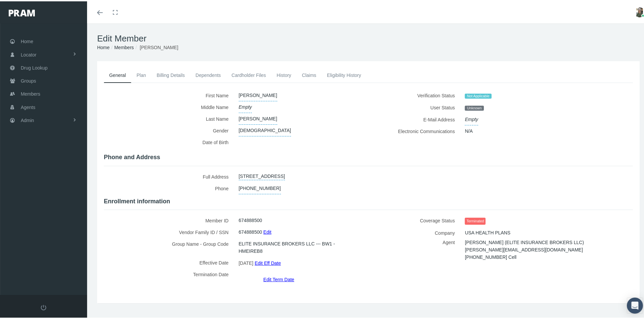  Describe the element at coordinates (474, 107) in the screenshot. I see `span: Unknown` at that location.